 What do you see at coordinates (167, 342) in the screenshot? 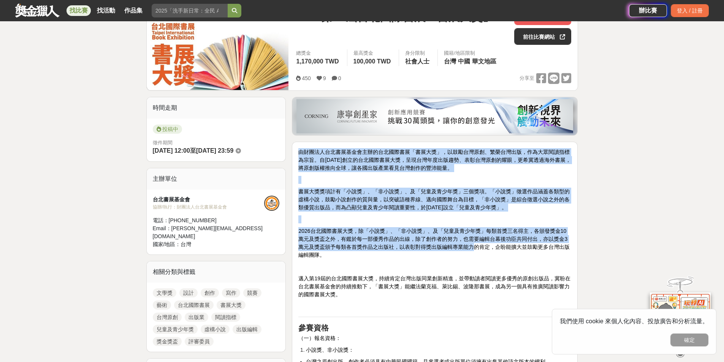
I see `a: 獎金獎盃` at bounding box center [167, 342].